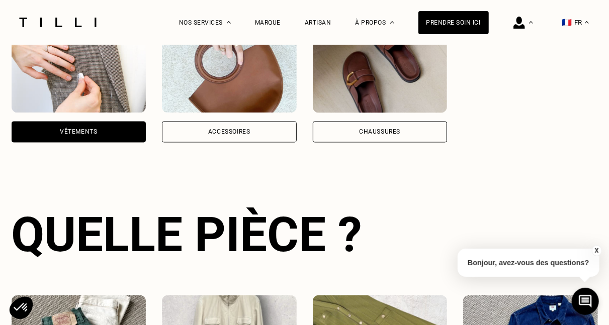  I want to click on img: Accessoires, so click(229, 68).